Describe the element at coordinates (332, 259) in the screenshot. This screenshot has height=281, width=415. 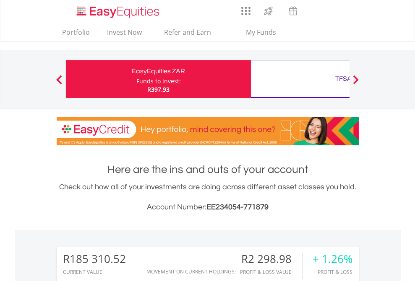
I see `div: + 1.26%` at that location.